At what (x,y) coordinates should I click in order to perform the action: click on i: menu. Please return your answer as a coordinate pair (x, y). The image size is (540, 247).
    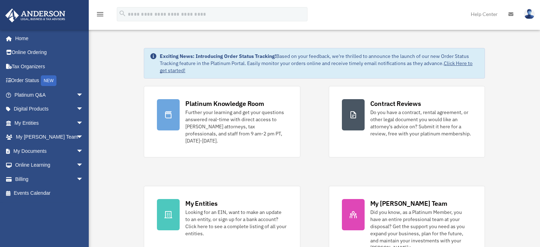
    Looking at the image, I should click on (100, 14).